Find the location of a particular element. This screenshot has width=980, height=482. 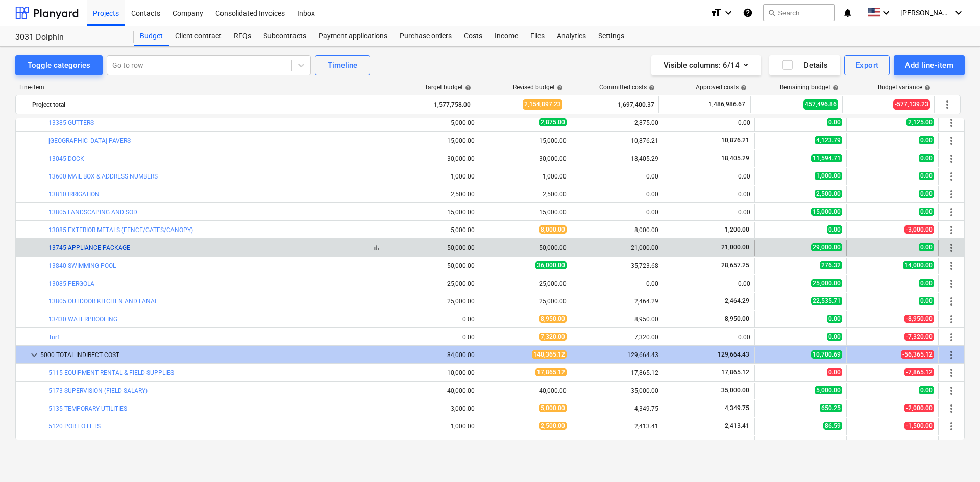

a: 13385 GUTTERS is located at coordinates (71, 123).